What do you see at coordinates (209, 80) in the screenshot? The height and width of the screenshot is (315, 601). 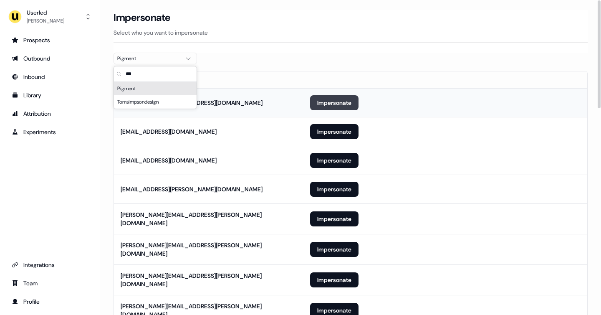 I see `th: Email` at bounding box center [209, 80].